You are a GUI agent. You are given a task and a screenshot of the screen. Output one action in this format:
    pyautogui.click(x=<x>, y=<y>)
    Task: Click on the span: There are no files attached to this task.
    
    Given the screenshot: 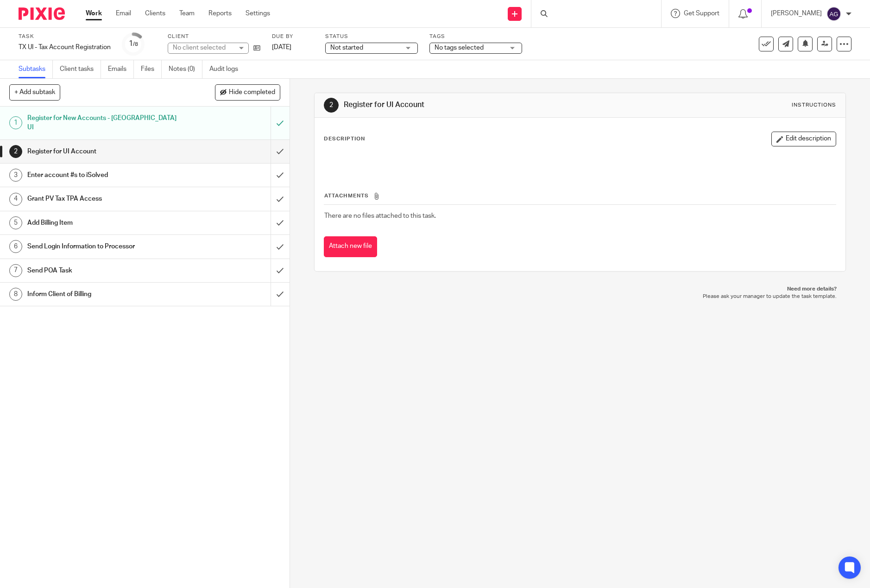 What is the action you would take?
    pyautogui.click(x=380, y=216)
    